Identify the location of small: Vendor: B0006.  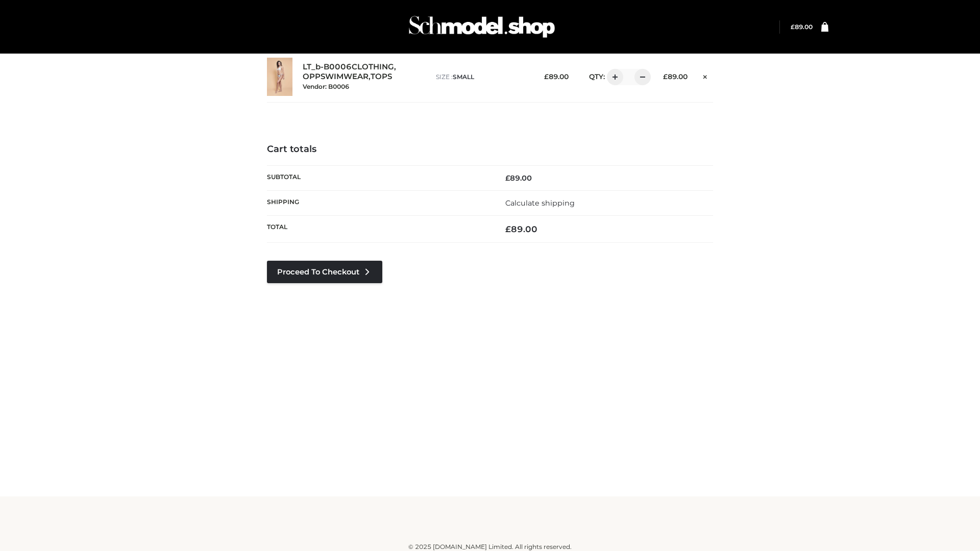
(326, 86).